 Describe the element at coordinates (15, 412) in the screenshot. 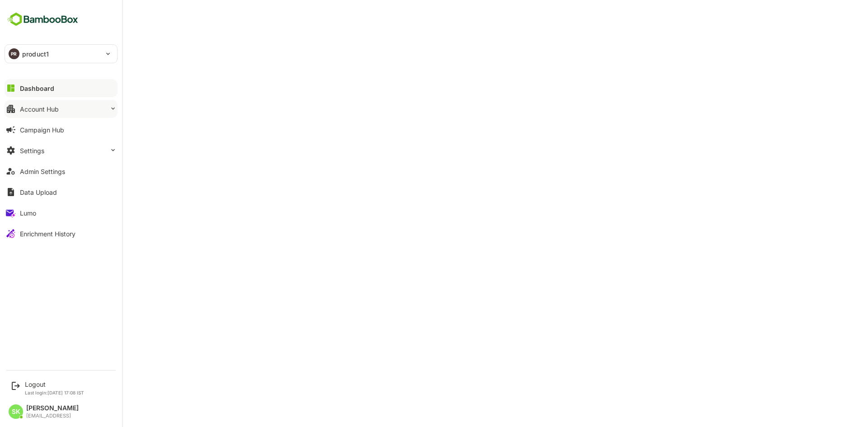

I see `div: SK` at that location.